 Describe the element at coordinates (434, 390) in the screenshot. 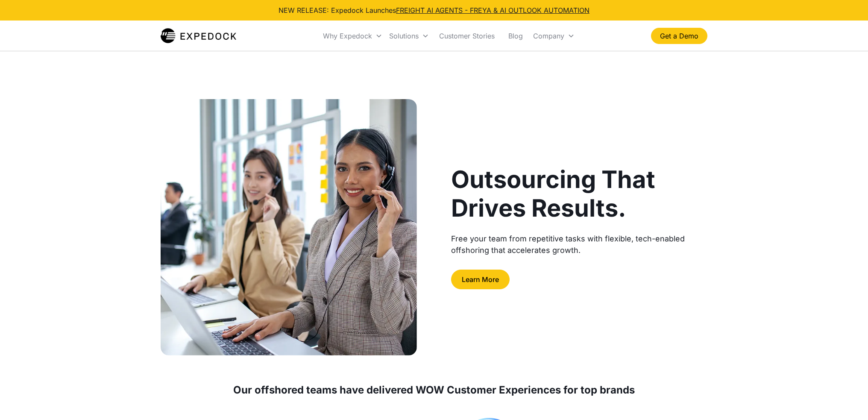

I see `div: Our offshored teams have delivered WOW Customer Experiences for top brands` at that location.